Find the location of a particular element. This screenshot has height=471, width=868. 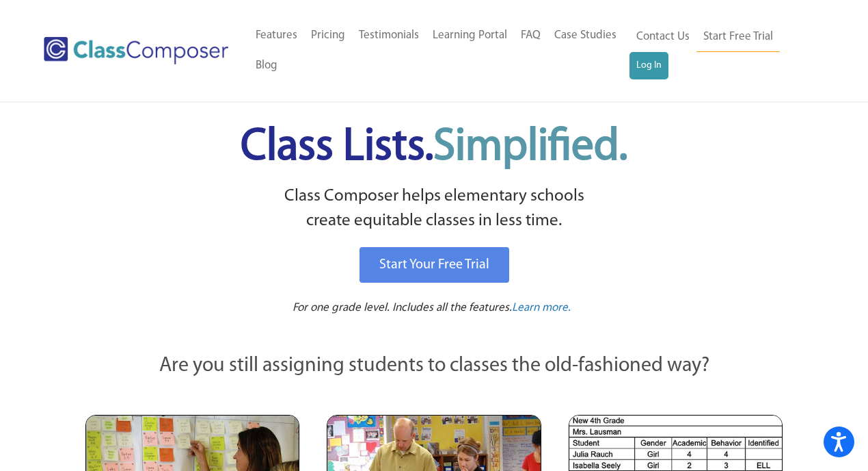

a: Start Free Trial is located at coordinates (738, 37).